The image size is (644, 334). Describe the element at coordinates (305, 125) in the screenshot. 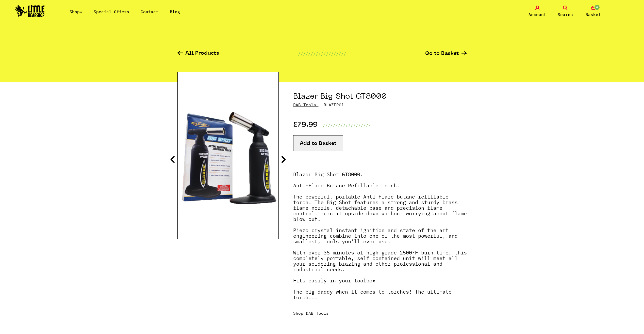

I see `p: £79.99` at that location.